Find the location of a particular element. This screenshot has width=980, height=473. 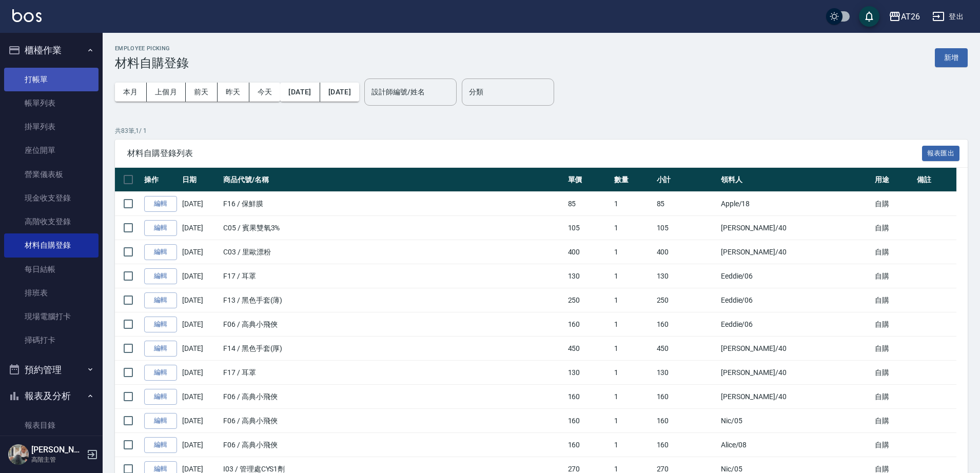

a: 排班表 is located at coordinates (51, 293).